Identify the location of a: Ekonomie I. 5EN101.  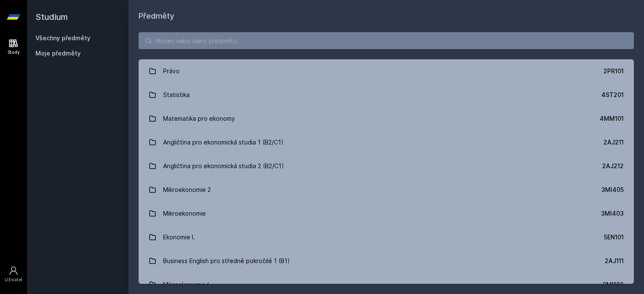
(386, 237).